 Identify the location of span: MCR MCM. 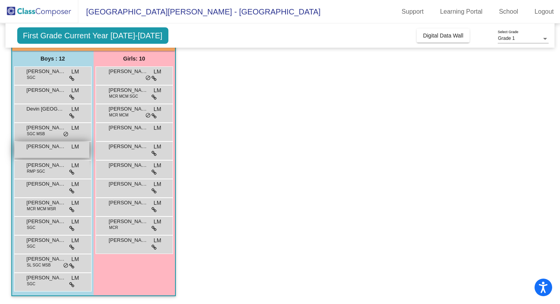
(119, 115).